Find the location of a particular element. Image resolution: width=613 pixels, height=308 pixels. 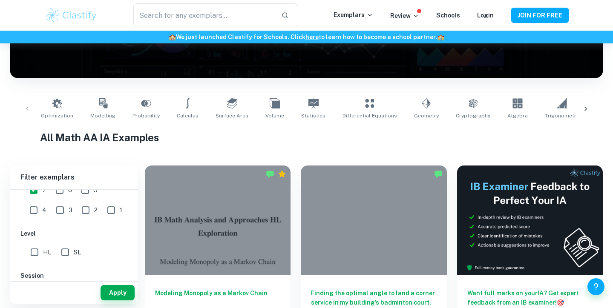

a: Login is located at coordinates (485, 15).